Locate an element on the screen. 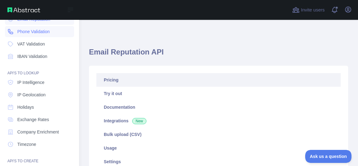 This screenshot has height=166, width=358. a: Usage is located at coordinates (219, 148).